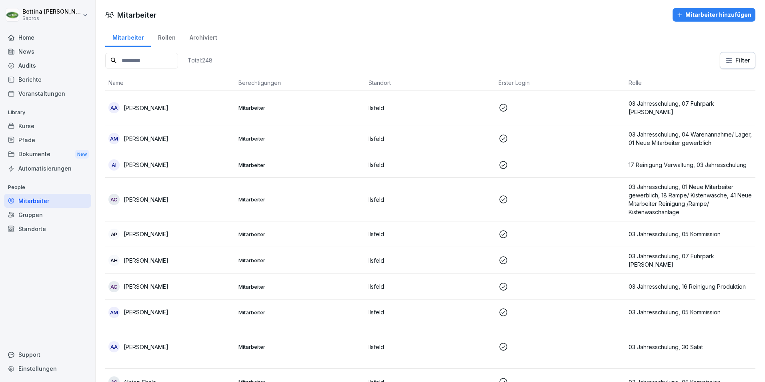  I want to click on div: AP, so click(114, 234).